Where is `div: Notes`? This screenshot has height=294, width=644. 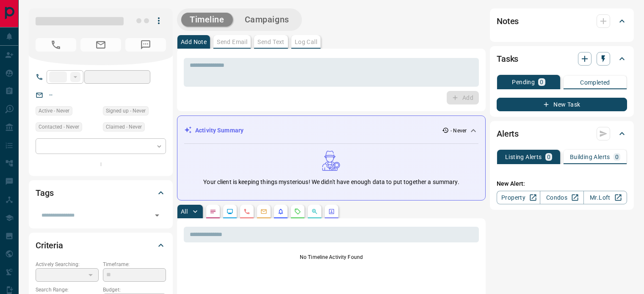 div: Notes is located at coordinates (562, 21).